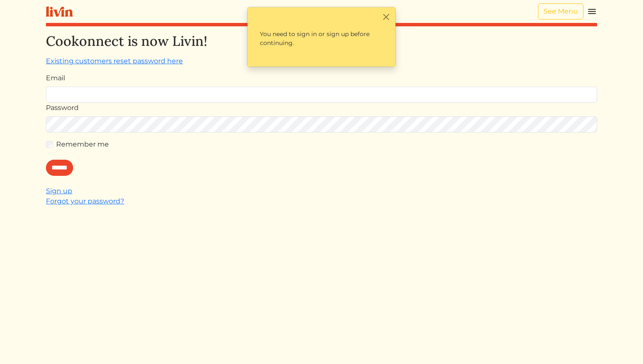 The width and height of the screenshot is (643, 364). Describe the element at coordinates (322, 41) in the screenshot. I see `h2: Cookonnect is now Livin!` at that location.